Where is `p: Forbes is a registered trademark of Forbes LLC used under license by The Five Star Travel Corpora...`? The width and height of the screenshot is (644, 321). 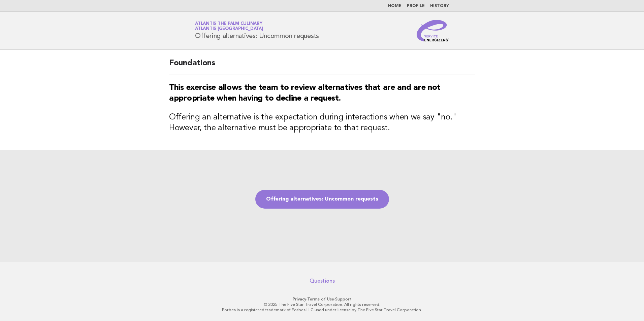 p: Forbes is a registered trademark of Forbes LLC used under license by The Five Star Travel Corpora... is located at coordinates (322, 310).